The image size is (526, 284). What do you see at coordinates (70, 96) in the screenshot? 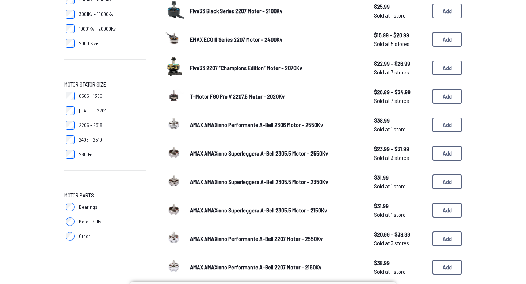
I see `input: 0505 - 1306` at bounding box center [70, 96].